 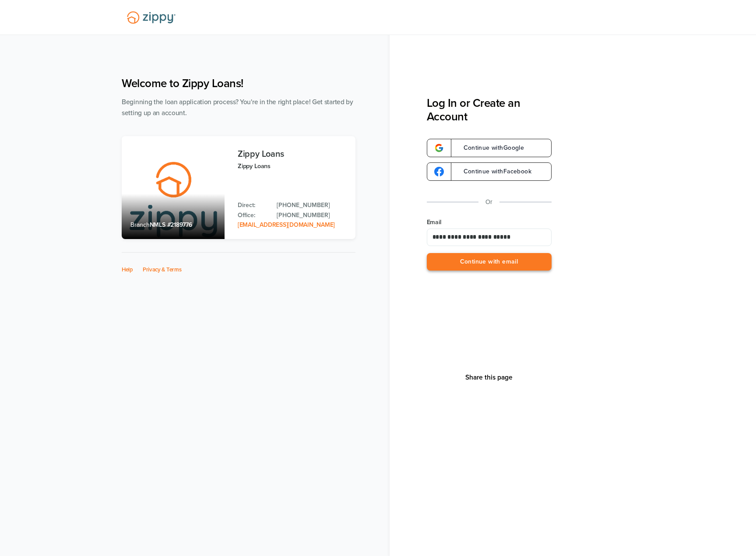 I want to click on a: Email Address: zippyguide@zippymh.com, so click(x=286, y=225).